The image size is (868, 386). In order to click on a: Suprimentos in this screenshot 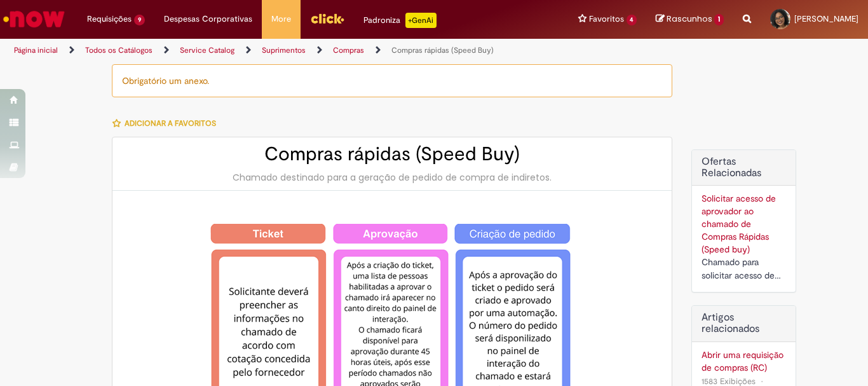, I will do `click(284, 50)`.